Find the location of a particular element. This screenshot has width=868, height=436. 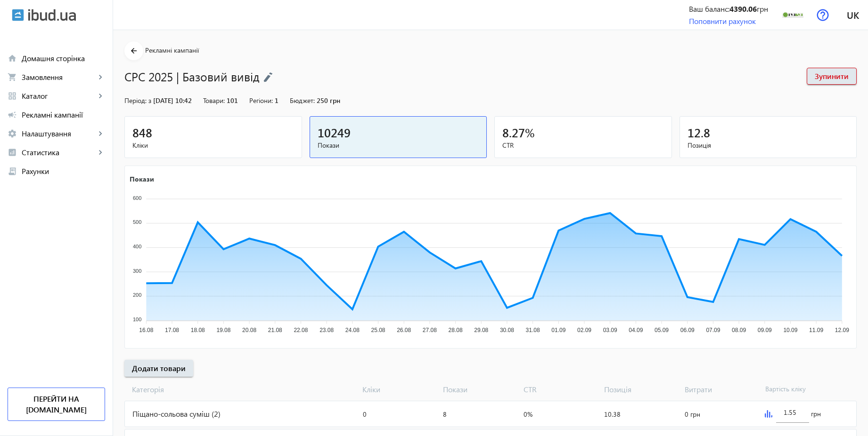

h1: CPC 2025 | Базовий вивід is located at coordinates (461, 76).